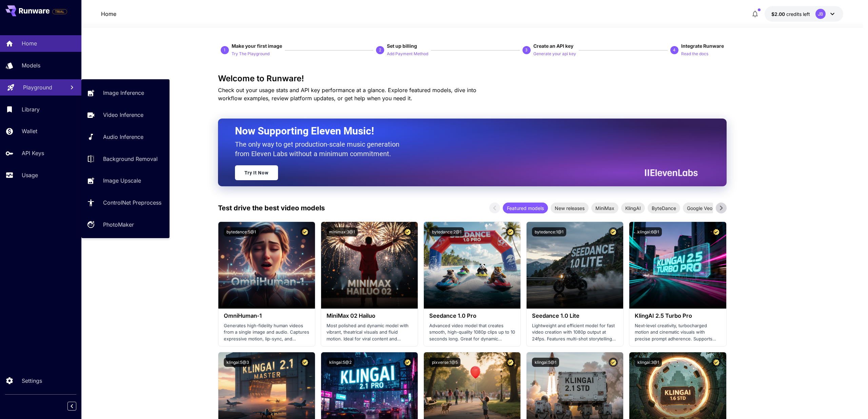 This screenshot has height=419, width=868. I want to click on h2: Now Supporting Eleven Music!, so click(464, 131).